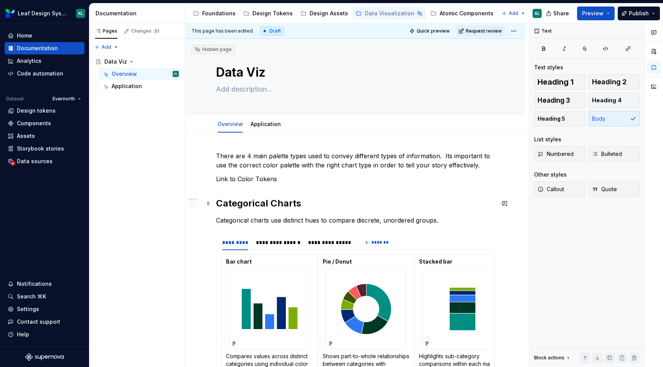 This screenshot has height=367, width=663. I want to click on div: Block actions, so click(549, 358).